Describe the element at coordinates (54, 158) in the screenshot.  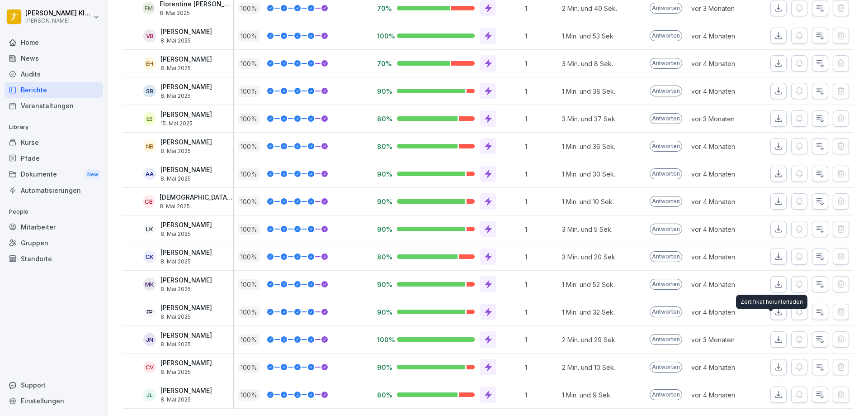
I see `div: Pfade` at that location.